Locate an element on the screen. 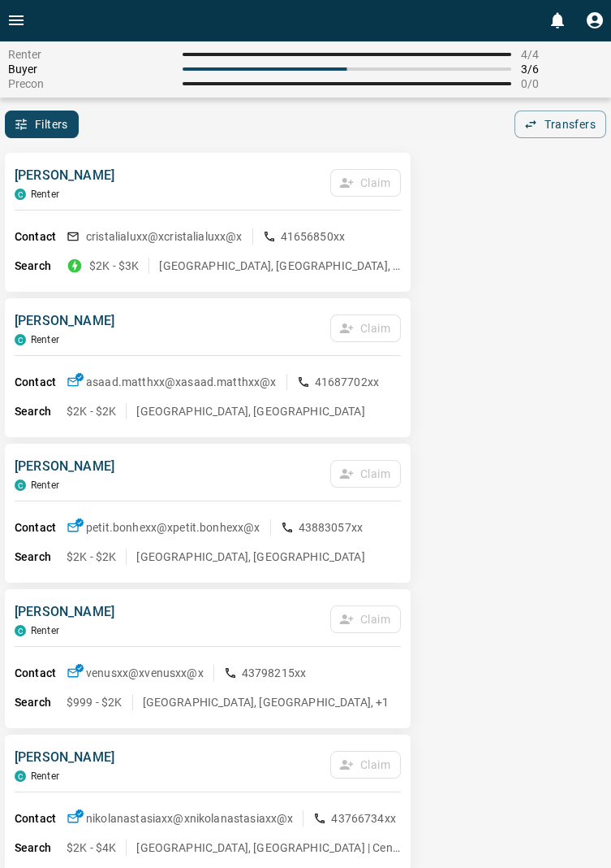 Image resolution: width=611 pixels, height=868 pixels. span: Renter is located at coordinates (90, 54).